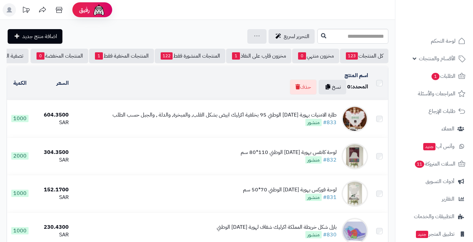  Describe the element at coordinates (434, 94) in the screenshot. I see `a: المراجعات والأسئلة` at that location.